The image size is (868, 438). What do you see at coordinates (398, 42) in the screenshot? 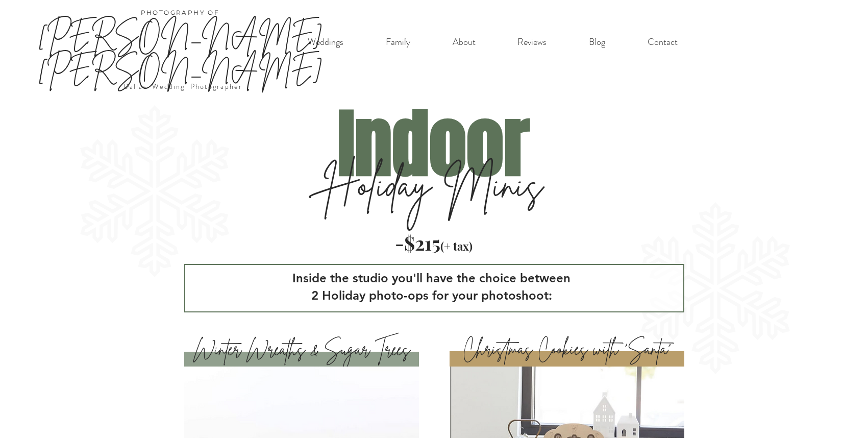
I see `p: Family` at bounding box center [398, 42].